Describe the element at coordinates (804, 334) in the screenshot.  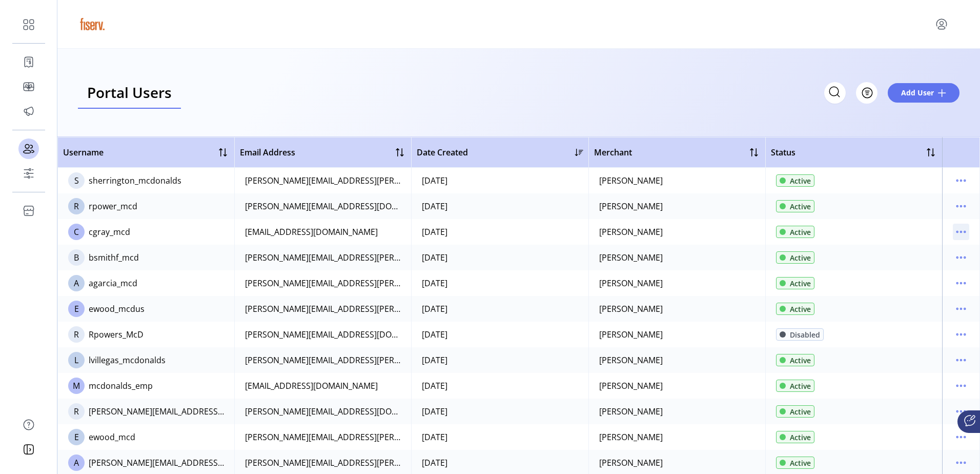
I see `span: Disabled` at that location.